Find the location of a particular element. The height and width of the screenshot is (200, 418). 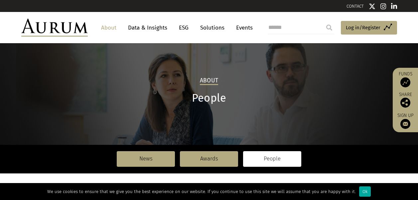

input: Submit is located at coordinates (329, 28).